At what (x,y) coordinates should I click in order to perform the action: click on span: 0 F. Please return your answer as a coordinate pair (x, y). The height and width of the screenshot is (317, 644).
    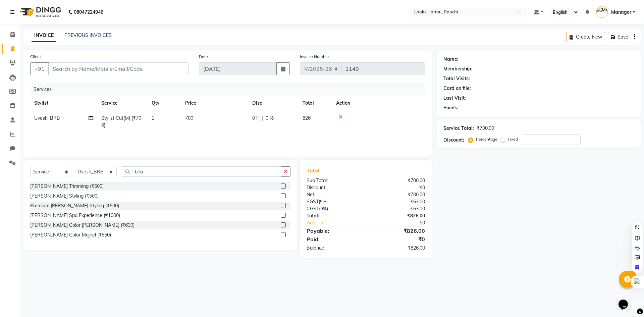
    Looking at the image, I should click on (256, 118).